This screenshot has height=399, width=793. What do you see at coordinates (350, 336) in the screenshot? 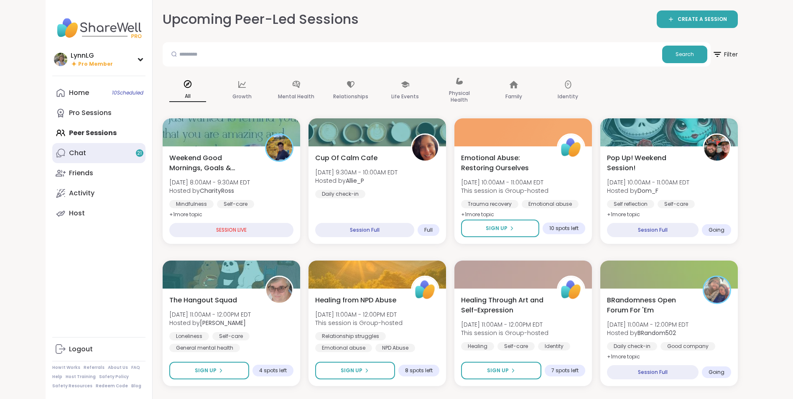
I see `div: Relationship struggles` at bounding box center [350, 336].